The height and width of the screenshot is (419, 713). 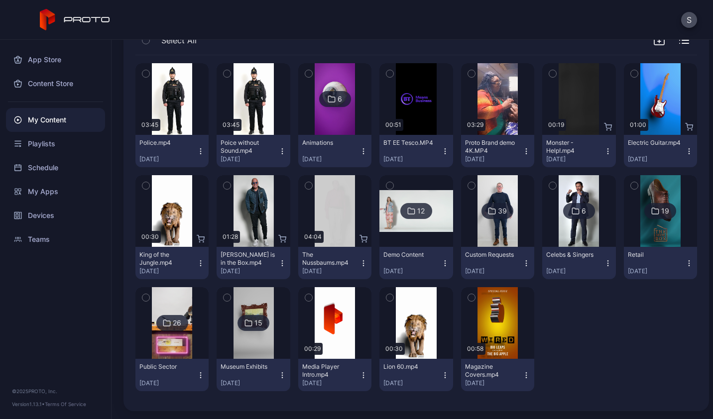 I want to click on a: My Content, so click(x=55, y=120).